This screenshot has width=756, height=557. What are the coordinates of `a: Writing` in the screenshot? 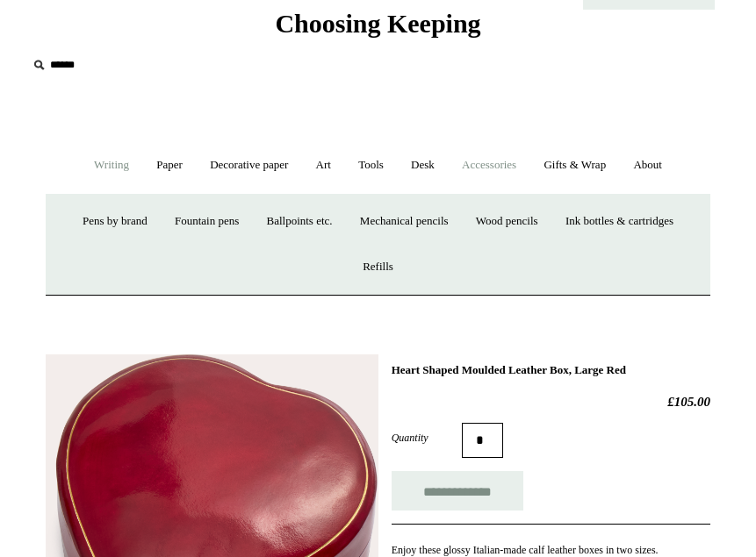 It's located at (111, 165).